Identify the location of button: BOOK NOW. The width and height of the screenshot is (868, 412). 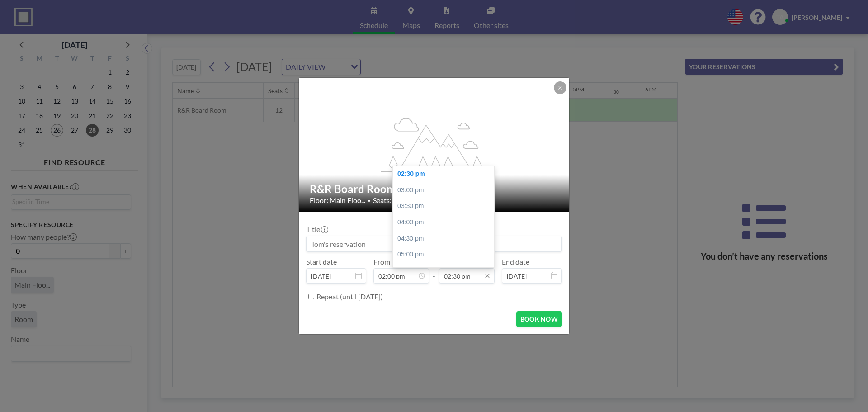
(538, 319).